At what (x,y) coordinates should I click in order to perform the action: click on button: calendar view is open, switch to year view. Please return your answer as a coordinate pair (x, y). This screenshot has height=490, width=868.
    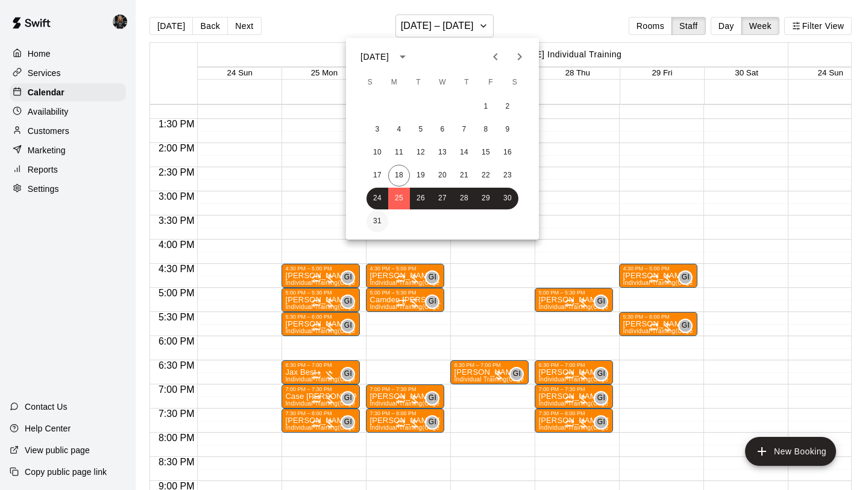
    Looking at the image, I should click on (402, 57).